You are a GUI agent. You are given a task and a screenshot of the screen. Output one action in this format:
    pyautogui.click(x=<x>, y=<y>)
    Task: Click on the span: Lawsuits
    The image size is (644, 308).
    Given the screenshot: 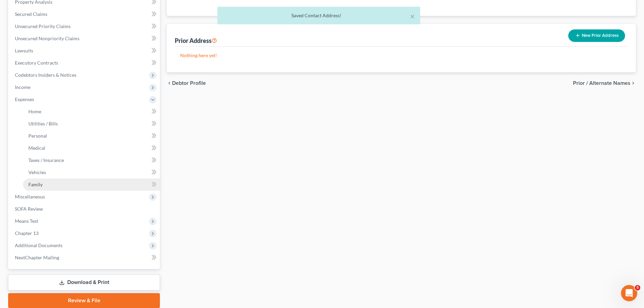 What is the action you would take?
    pyautogui.click(x=24, y=50)
    